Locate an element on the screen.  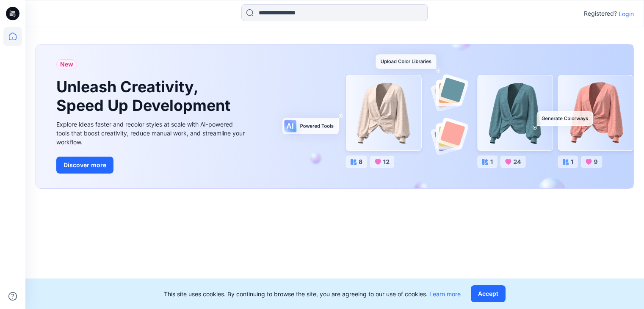
div: Explore ideas faster and recolor styles at scale with AI-powered tools that boost creativity, red... is located at coordinates (152, 133).